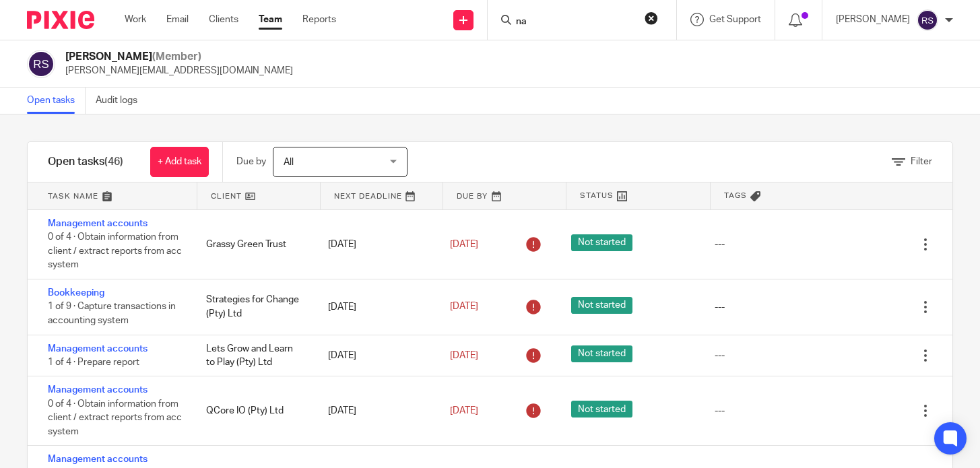 The height and width of the screenshot is (468, 980). What do you see at coordinates (251, 162) in the screenshot?
I see `p: Due by` at bounding box center [251, 162].